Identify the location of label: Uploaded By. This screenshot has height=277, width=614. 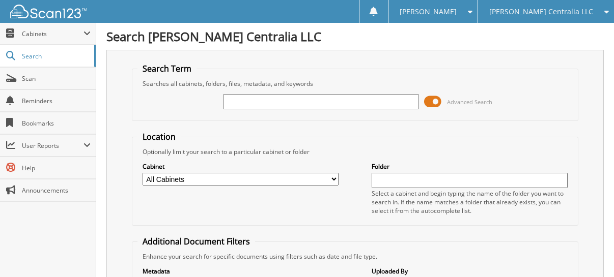
(469, 271).